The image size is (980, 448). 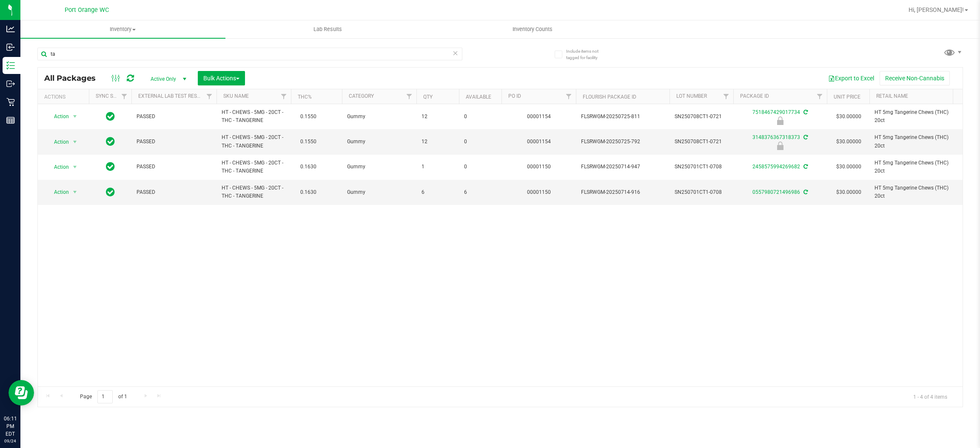 What do you see at coordinates (532, 29) in the screenshot?
I see `a: Inventory Counts` at bounding box center [532, 29].